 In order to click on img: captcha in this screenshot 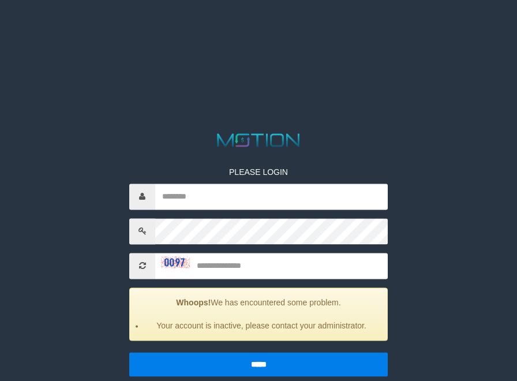, I will do `click(175, 262)`.